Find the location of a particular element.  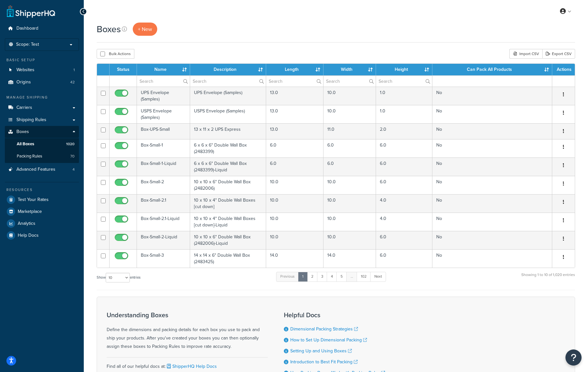

td: 4.0 is located at coordinates (404, 203).